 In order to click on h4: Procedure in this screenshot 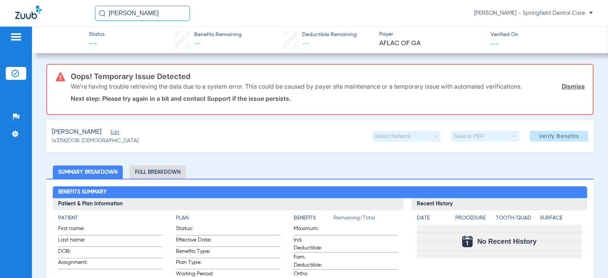, I will do `click(474, 218)`.